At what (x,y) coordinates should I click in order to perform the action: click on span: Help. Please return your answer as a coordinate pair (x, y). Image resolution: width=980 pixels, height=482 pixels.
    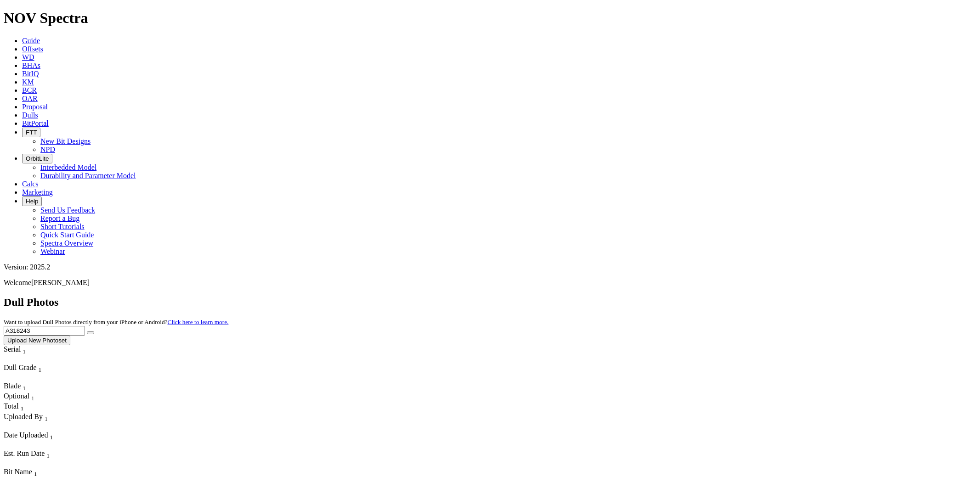
    Looking at the image, I should click on (32, 201).